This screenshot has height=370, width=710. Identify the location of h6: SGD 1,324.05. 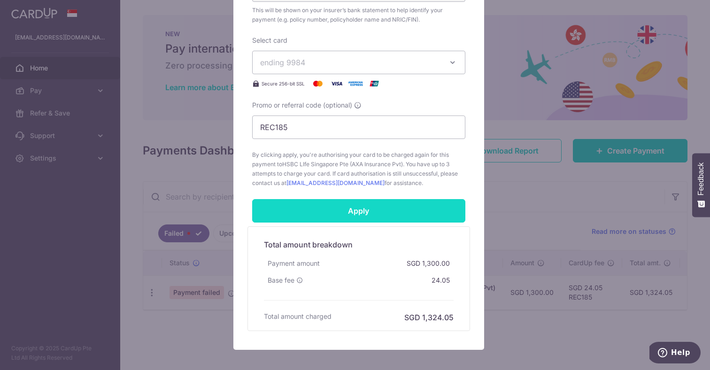
(429, 317).